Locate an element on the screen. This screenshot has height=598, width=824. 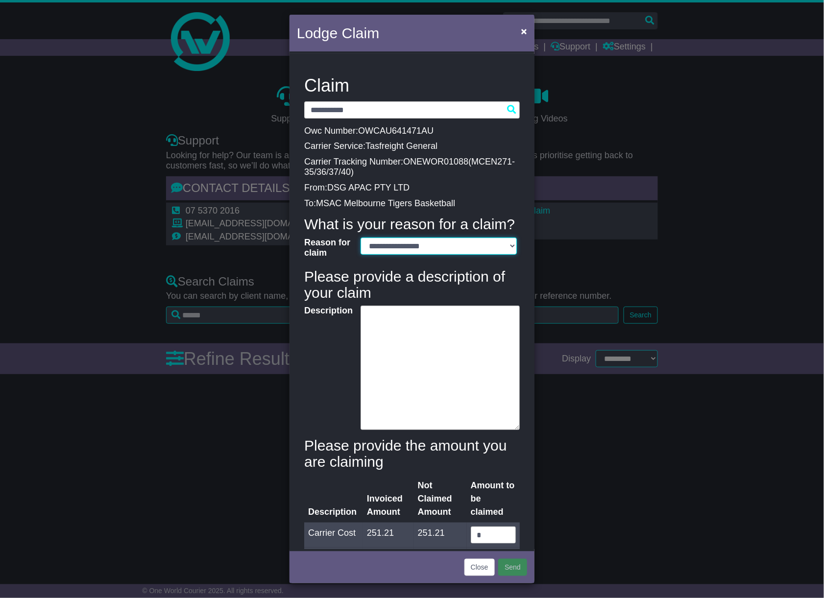
h4: Please provide the amount you are claiming is located at coordinates (412, 453).